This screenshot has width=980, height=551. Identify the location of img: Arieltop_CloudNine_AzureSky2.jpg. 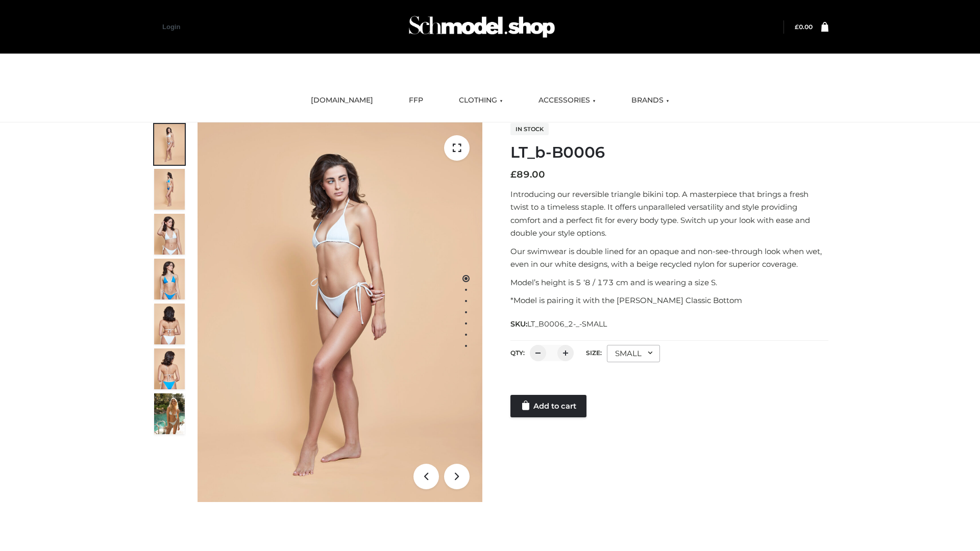
(170, 414).